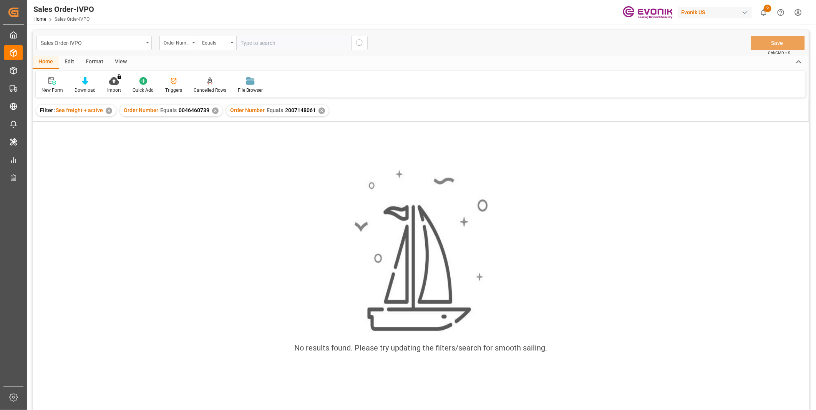 The image size is (816, 410). Describe the element at coordinates (421, 251) in the screenshot. I see `img: smooth_sailing.jpeg` at that location.